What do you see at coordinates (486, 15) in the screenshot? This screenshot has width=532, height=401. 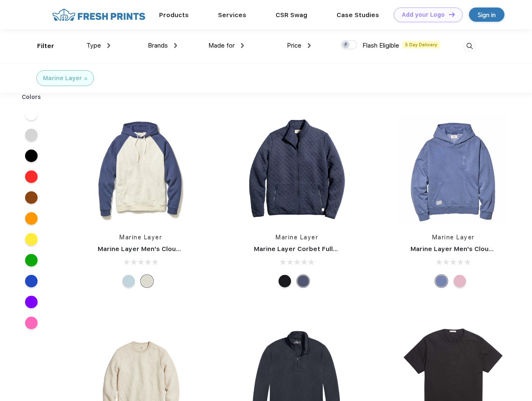 I see `a: Sign in` at bounding box center [486, 15].